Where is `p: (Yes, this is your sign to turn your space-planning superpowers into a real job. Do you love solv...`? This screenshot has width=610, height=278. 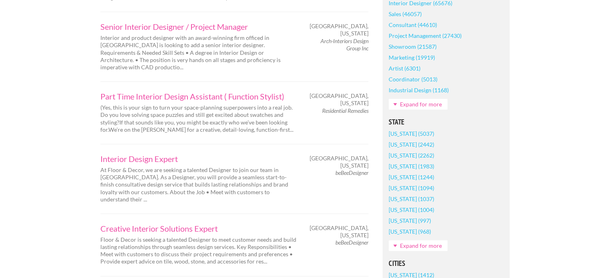 p: (Yes, this is your sign to turn your space-planning superpowers into a real job. Do you love solv... is located at coordinates (199, 119).